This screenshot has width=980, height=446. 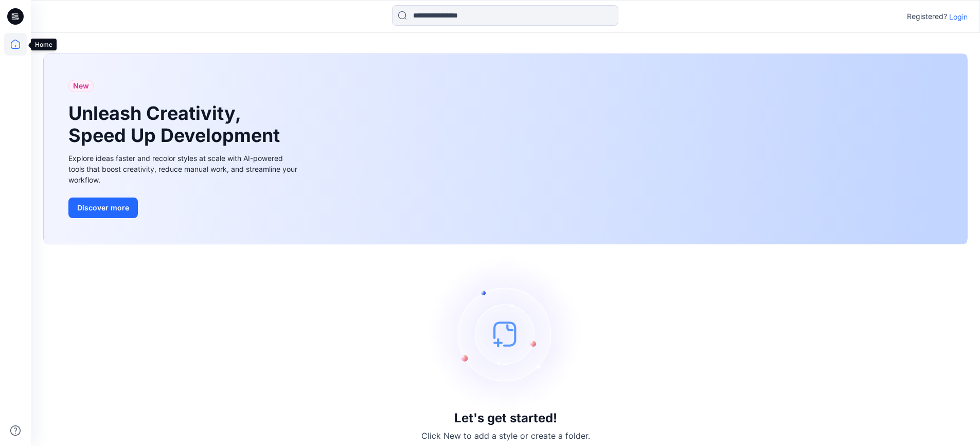 I want to click on a: Discover more, so click(x=184, y=208).